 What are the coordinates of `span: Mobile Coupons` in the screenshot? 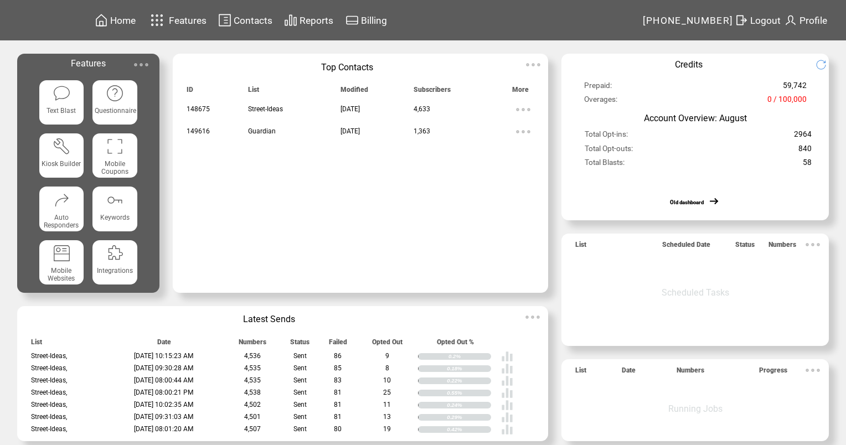 It's located at (115, 168).